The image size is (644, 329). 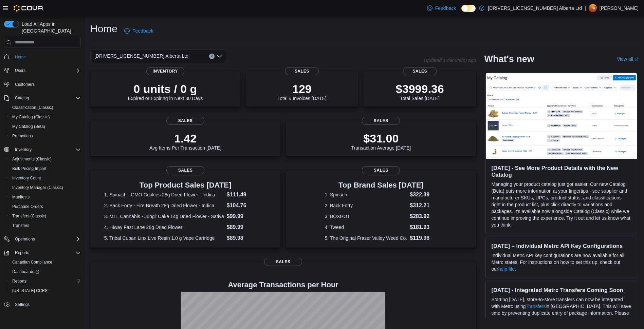 I want to click on a: Inventory Manager (Classic), so click(x=38, y=188).